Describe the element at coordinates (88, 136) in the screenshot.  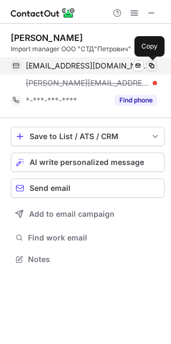
I see `div: Save to List / ATS / CRM` at that location.